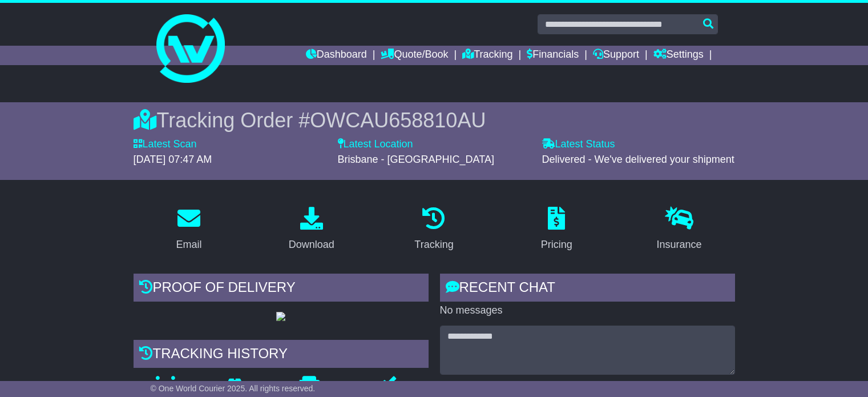  What do you see at coordinates (679, 244) in the screenshot?
I see `div: Insurance` at bounding box center [679, 244].